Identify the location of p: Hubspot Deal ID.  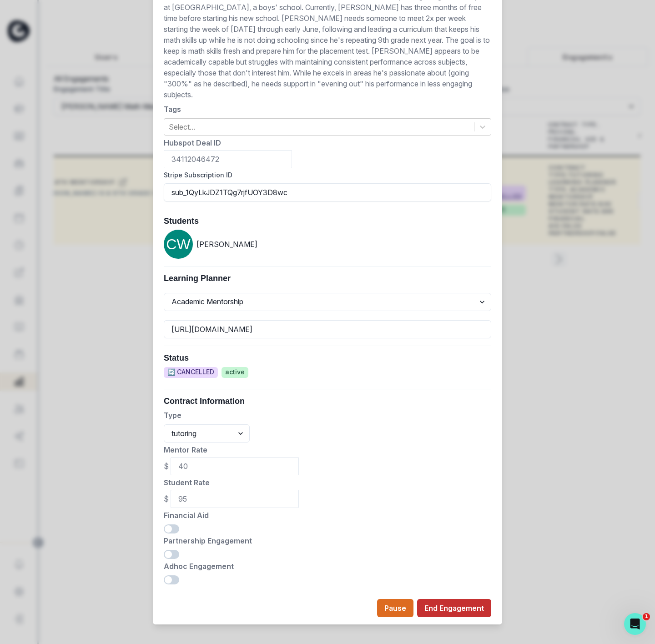
(327, 143).